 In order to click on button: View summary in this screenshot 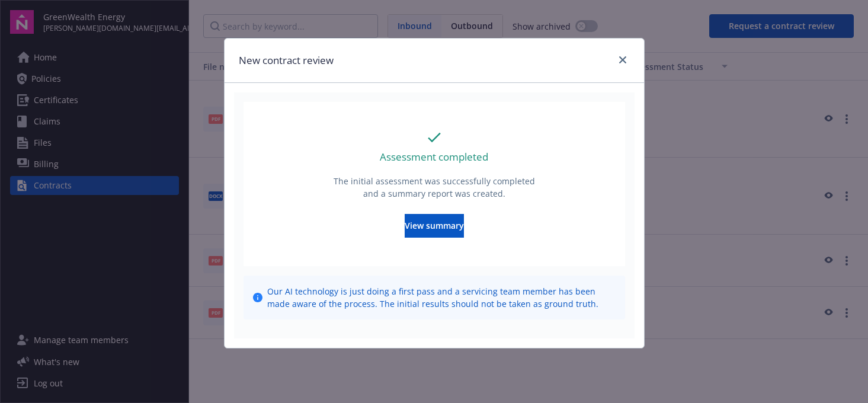, I will do `click(434, 226)`.